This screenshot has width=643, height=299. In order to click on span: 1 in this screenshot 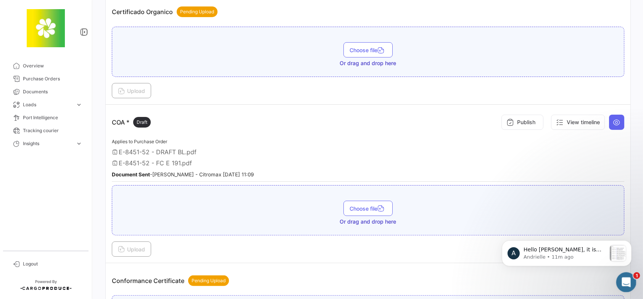, I will do `click(636, 276)`.